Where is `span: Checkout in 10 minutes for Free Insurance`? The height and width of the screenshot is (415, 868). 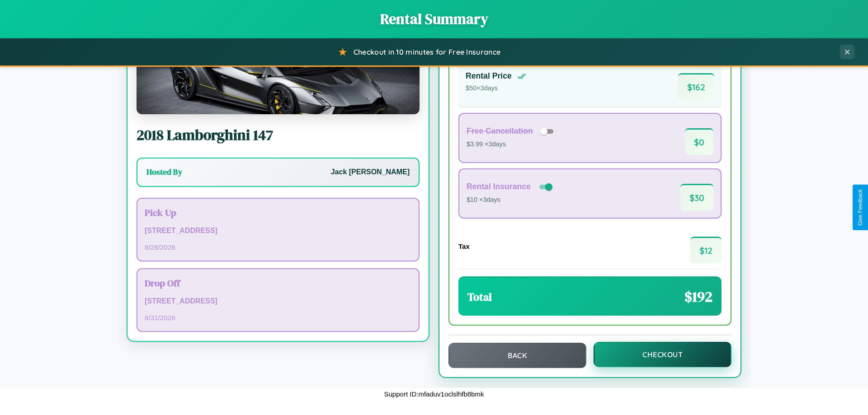 span: Checkout in 10 minutes for Free Insurance is located at coordinates (427, 52).